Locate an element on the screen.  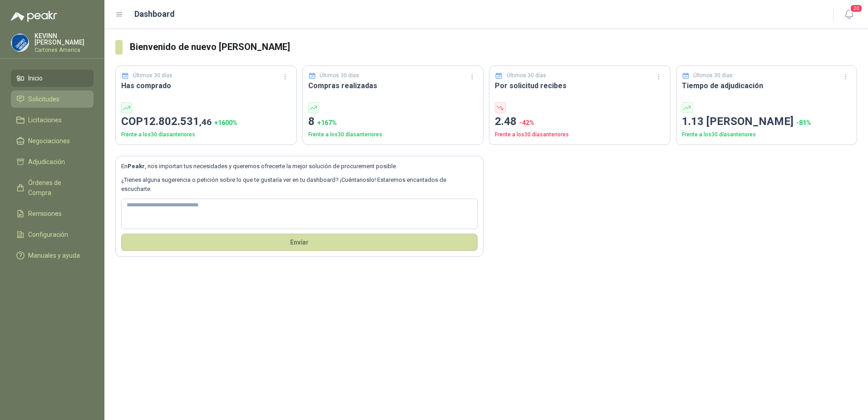
span: Negociaciones is located at coordinates (49, 141).